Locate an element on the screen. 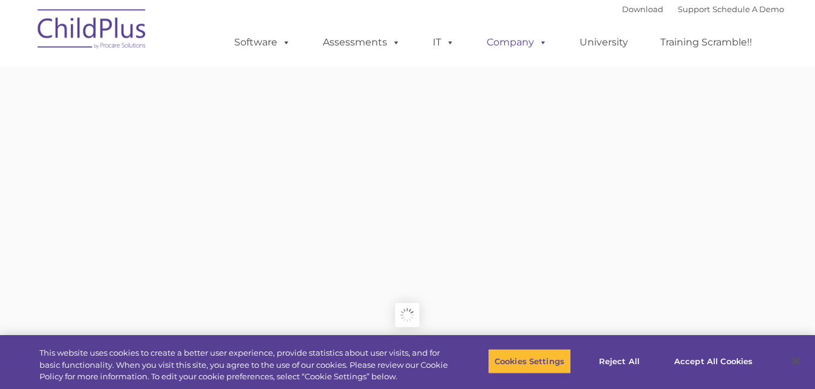 This screenshot has height=389, width=815. img: ChildPlus by Procare Solutions is located at coordinates (92, 31).